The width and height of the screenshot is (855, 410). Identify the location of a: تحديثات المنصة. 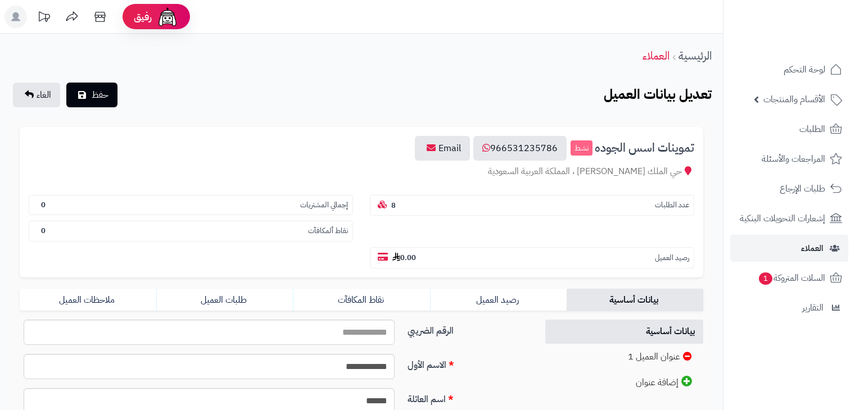
(44, 18).